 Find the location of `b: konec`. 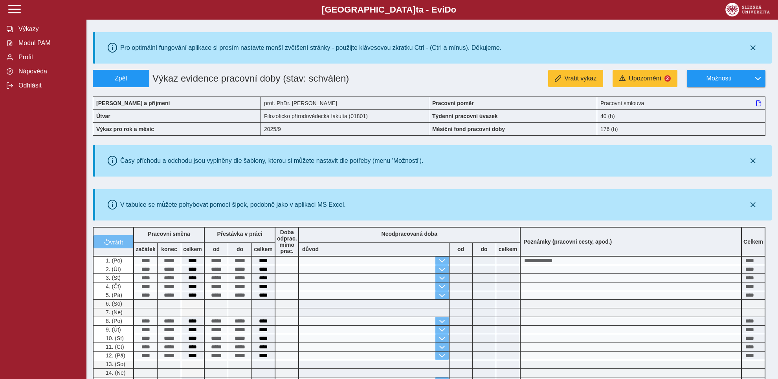

b: konec is located at coordinates (169, 249).